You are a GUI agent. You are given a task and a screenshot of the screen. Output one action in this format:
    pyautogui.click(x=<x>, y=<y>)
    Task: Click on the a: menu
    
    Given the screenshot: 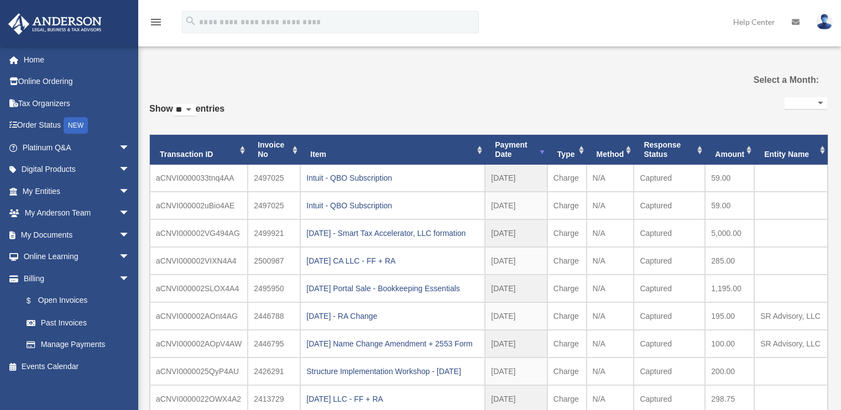 What is the action you would take?
    pyautogui.click(x=156, y=24)
    